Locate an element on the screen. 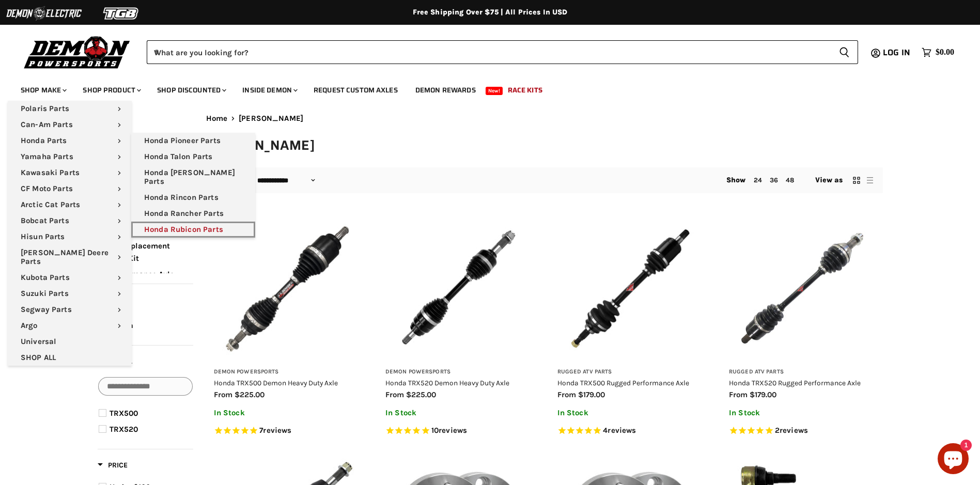 This screenshot has width=980, height=485. a: Inside Demon is located at coordinates (269, 90).